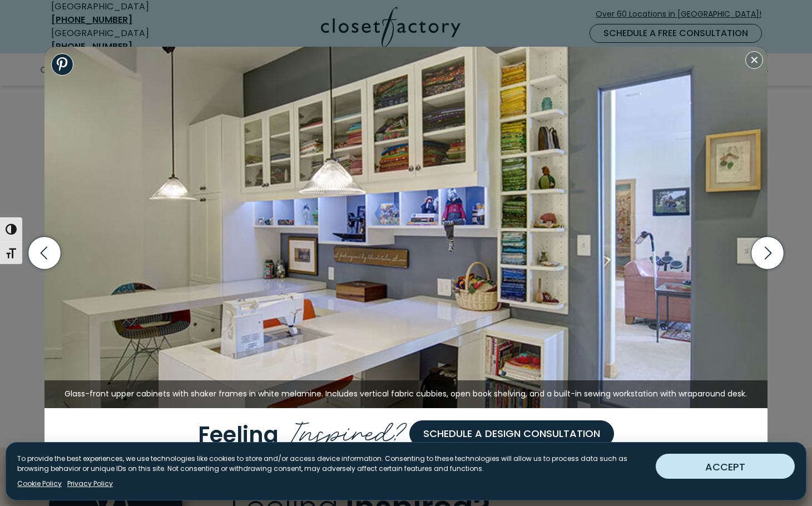  What do you see at coordinates (40, 484) in the screenshot?
I see `a: Cookie Policy` at bounding box center [40, 484].